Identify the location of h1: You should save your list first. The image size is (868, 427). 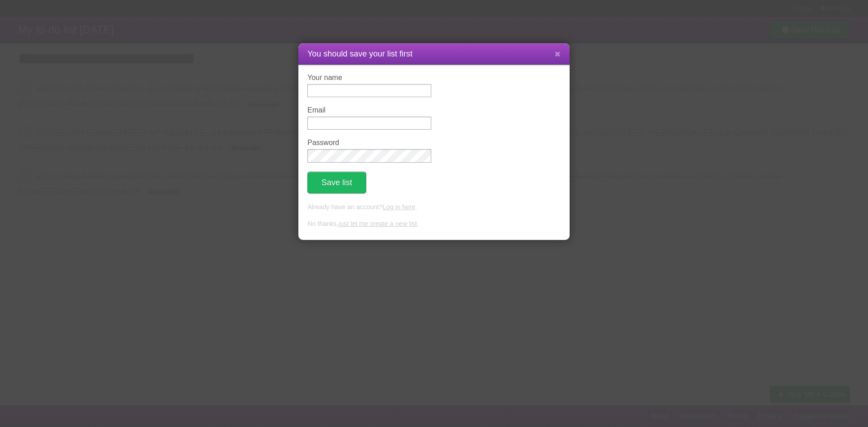
(434, 54).